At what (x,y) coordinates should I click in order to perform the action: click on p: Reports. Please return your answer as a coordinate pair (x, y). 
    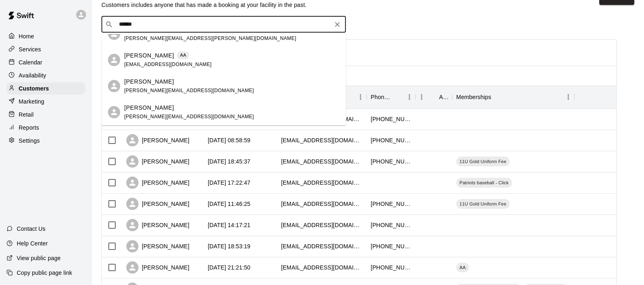
    Looking at the image, I should click on (29, 128).